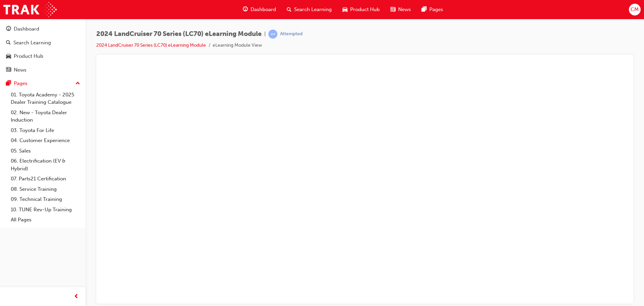 This screenshot has width=644, height=306. Describe the element at coordinates (263, 10) in the screenshot. I see `span: Dashboard` at that location.